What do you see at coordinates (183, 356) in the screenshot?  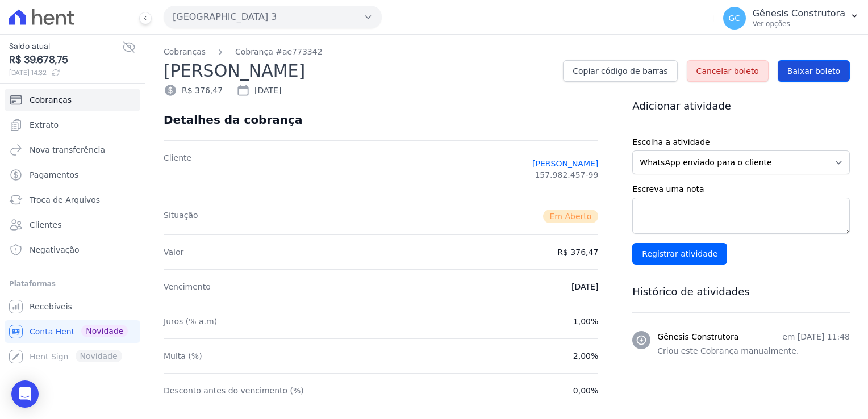 I see `dt: Multa (%)` at bounding box center [183, 356].